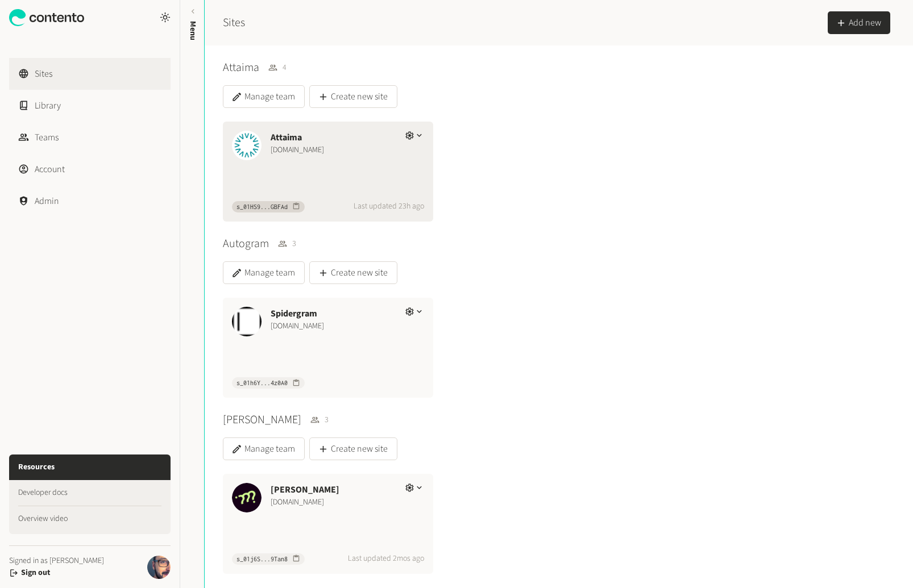 This screenshot has width=913, height=588. I want to click on span: Menu, so click(192, 31).